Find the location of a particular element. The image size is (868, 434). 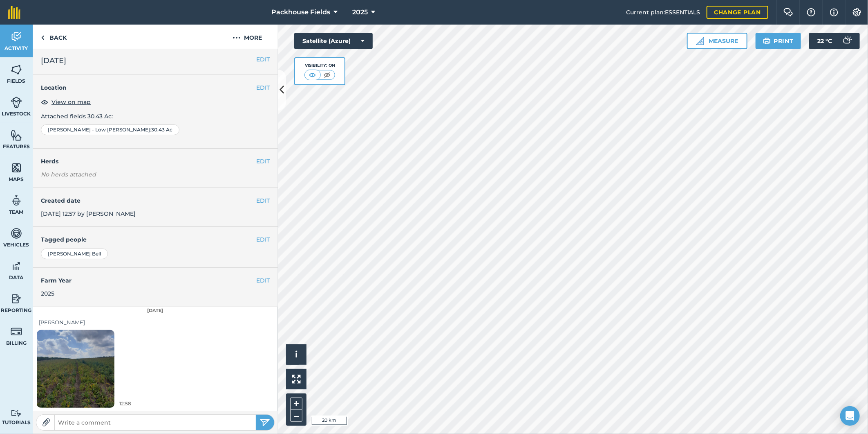

input: Write a comment is located at coordinates (155, 422).